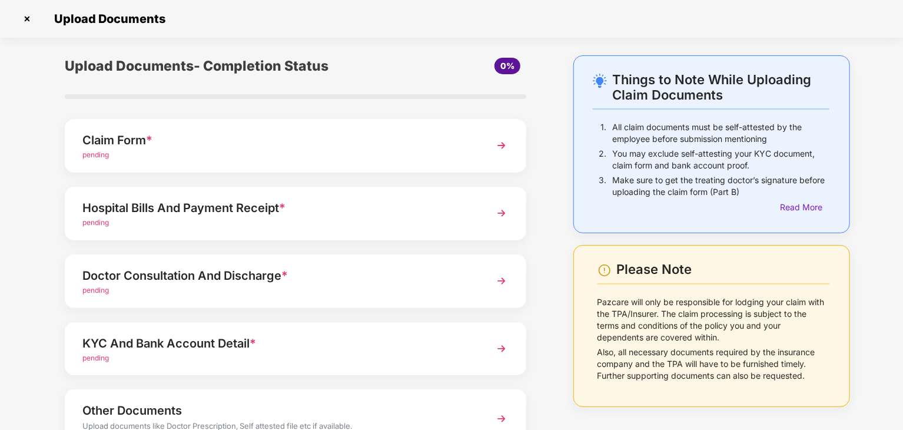 This screenshot has width=903, height=430. What do you see at coordinates (277, 140) in the screenshot?
I see `div: Claim Form` at bounding box center [277, 140].